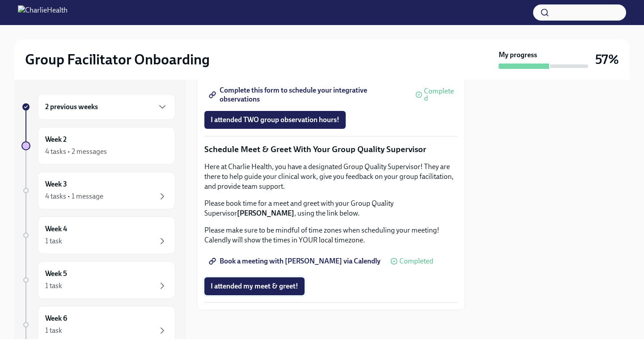 This screenshot has width=644, height=348. I want to click on a: Complete this form to schedule your integrative observations, so click(309, 95).